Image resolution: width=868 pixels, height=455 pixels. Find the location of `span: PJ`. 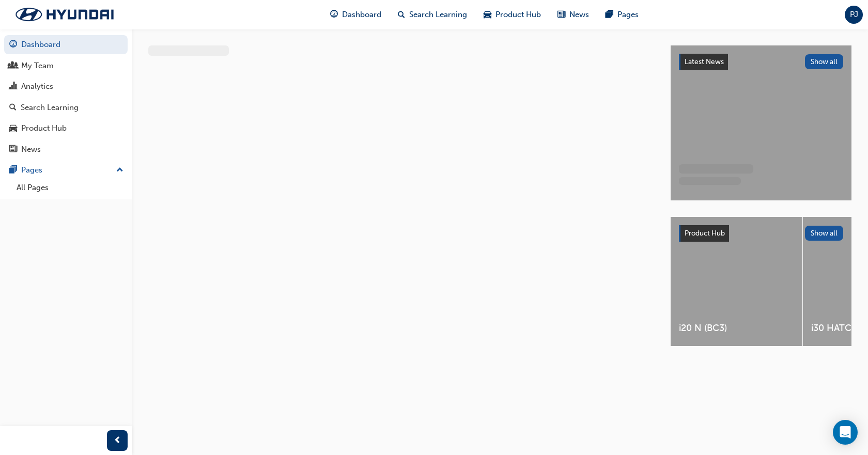

span: PJ is located at coordinates (854, 14).